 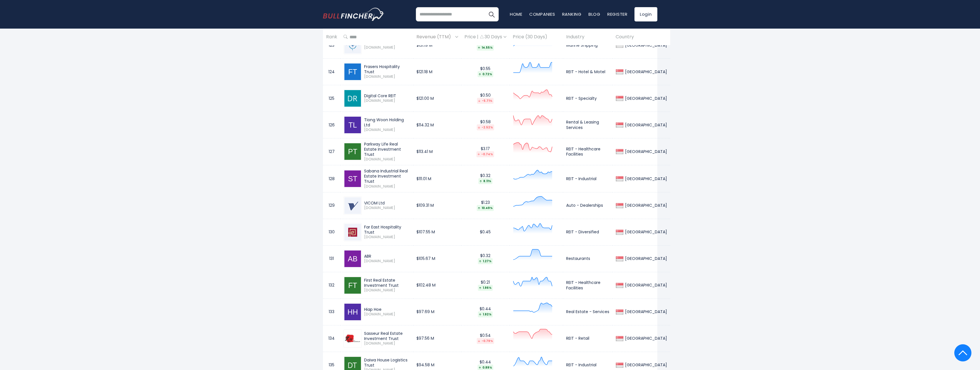 I want to click on div: $0.54, so click(x=485, y=338).